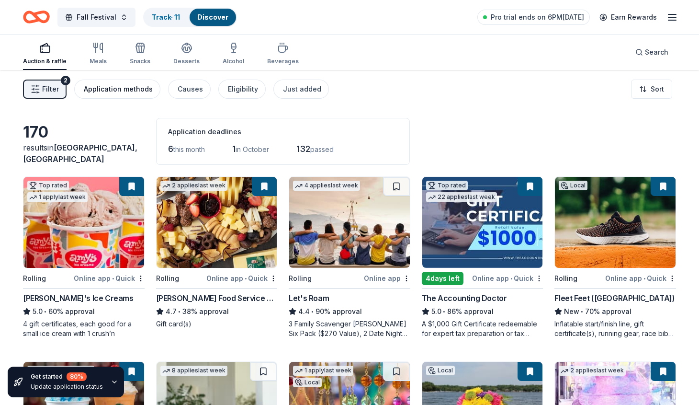 This screenshot has height=405, width=699. Describe the element at coordinates (572, 311) in the screenshot. I see `span: New` at that location.